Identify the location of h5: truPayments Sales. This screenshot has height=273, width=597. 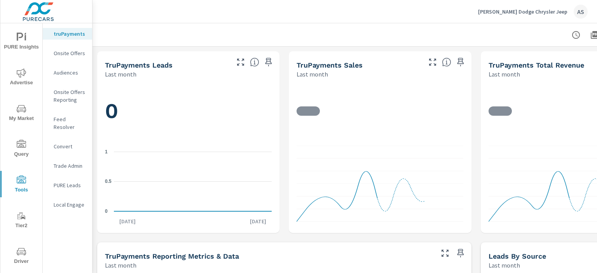
(330, 65).